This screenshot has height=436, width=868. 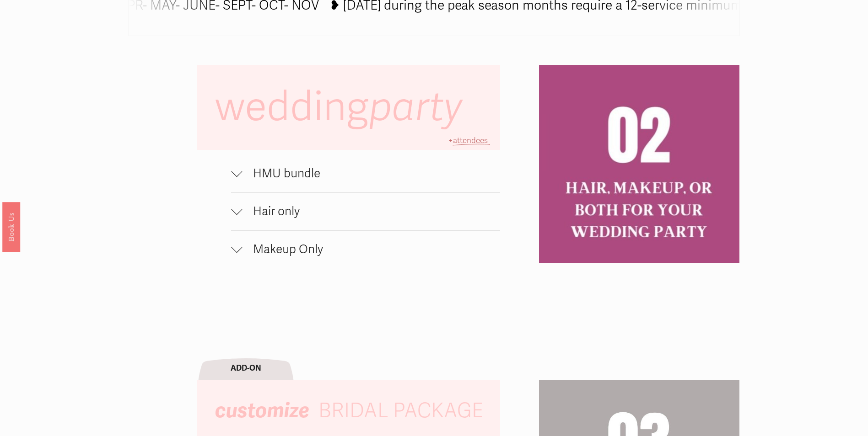 What do you see at coordinates (365, 174) in the screenshot?
I see `button: HMU bundle` at bounding box center [365, 174].